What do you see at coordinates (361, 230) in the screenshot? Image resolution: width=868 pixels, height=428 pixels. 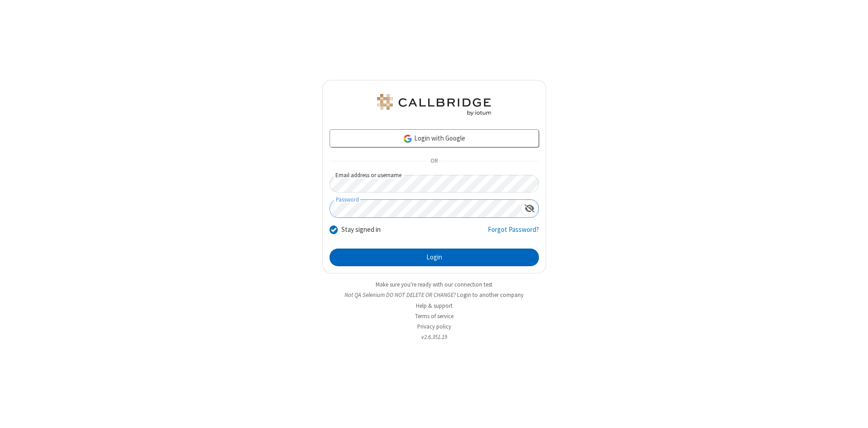 I see `label: Stay signed in` at bounding box center [361, 230].